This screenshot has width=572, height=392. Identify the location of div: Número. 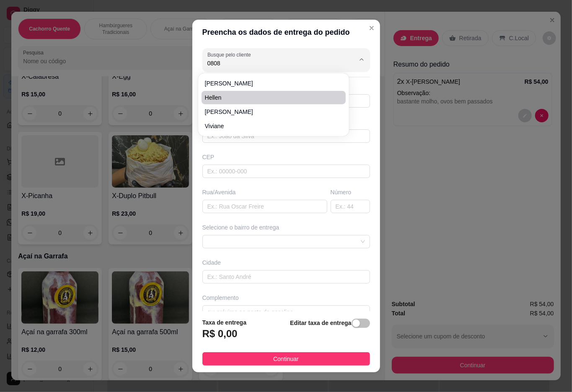
(351, 192).